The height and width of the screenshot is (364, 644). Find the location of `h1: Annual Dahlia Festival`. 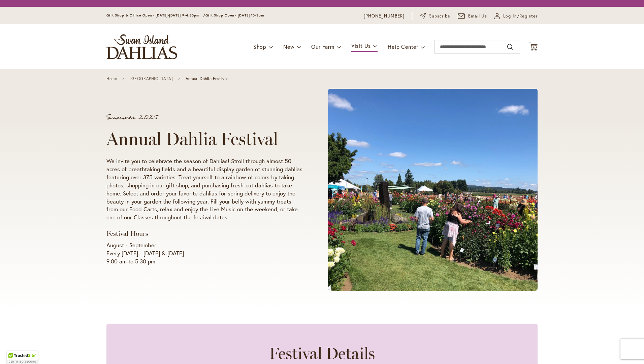

h1: Annual Dahlia Festival is located at coordinates (204, 139).